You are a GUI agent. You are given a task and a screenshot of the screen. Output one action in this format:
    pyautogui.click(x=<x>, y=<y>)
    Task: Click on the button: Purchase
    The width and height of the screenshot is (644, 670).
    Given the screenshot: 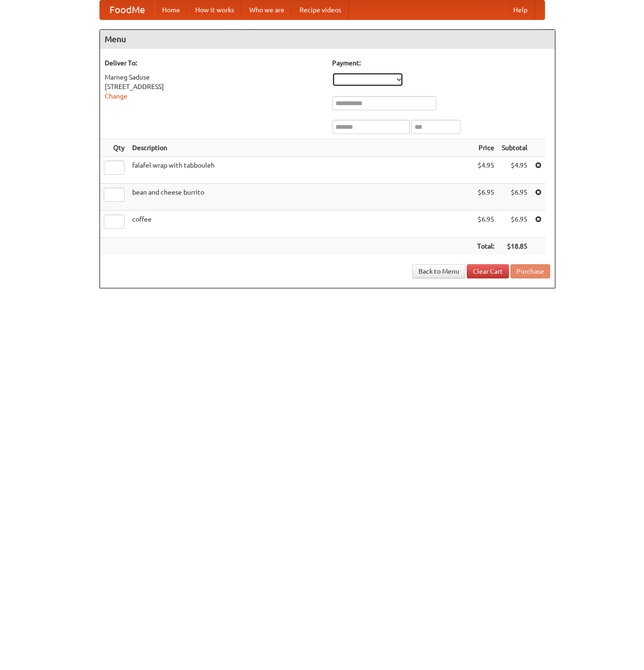 What is the action you would take?
    pyautogui.click(x=530, y=272)
    